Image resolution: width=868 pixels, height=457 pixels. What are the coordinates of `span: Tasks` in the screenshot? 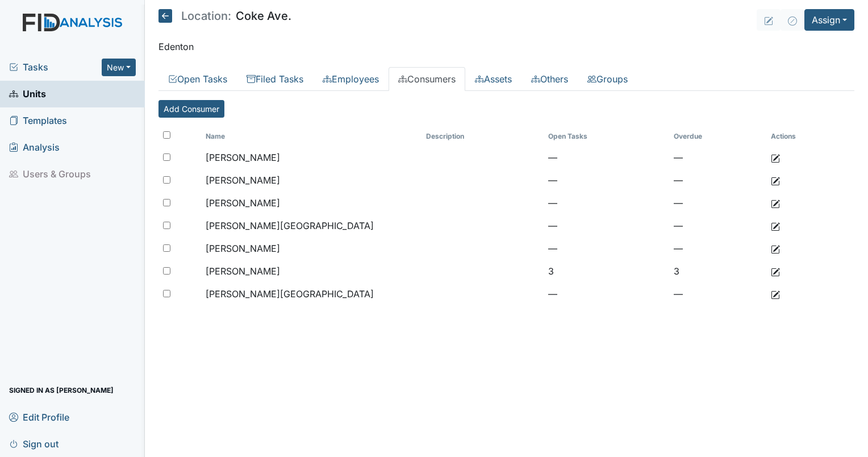 It's located at (55, 67).